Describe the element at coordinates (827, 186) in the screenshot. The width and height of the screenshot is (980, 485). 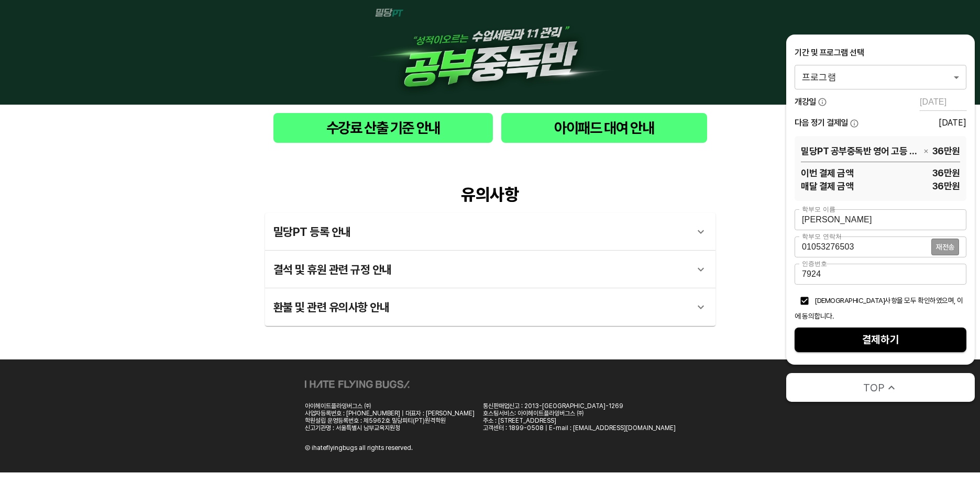
I see `span: 매달 결제 금액` at that location.